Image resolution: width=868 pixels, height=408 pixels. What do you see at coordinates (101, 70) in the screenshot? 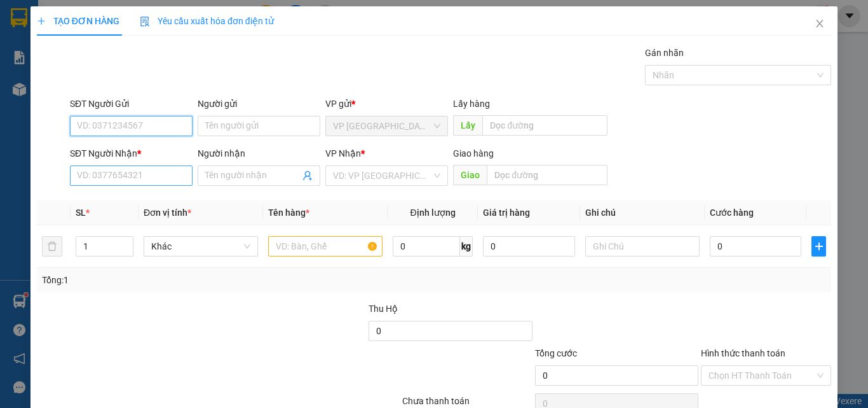
I see `b: BIÊN NHẬN GỬI HÀNG HÓA` at bounding box center [101, 70].